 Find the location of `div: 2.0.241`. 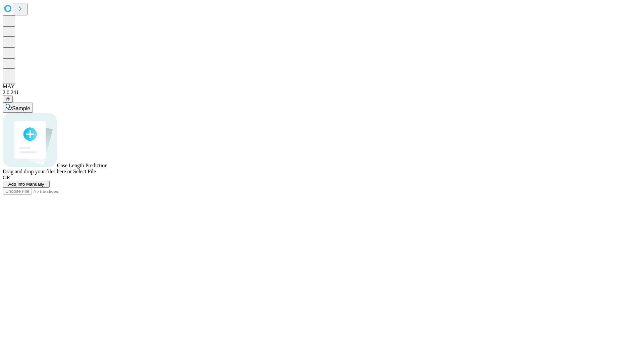

div: 2.0.241 is located at coordinates (322, 93).